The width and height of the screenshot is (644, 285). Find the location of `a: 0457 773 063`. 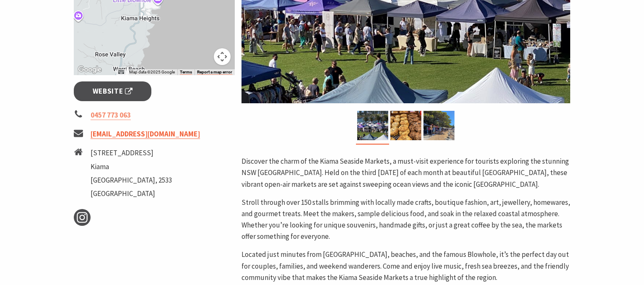

a: 0457 773 063 is located at coordinates (111, 115).